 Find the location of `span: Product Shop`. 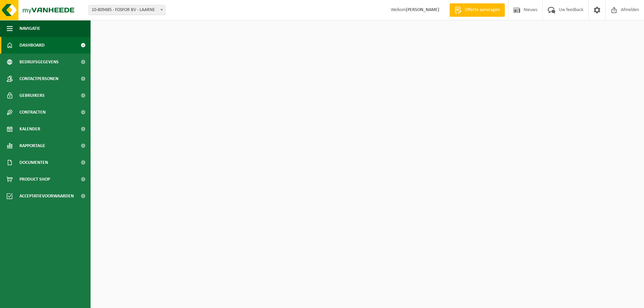

span: Product Shop is located at coordinates (35, 180).